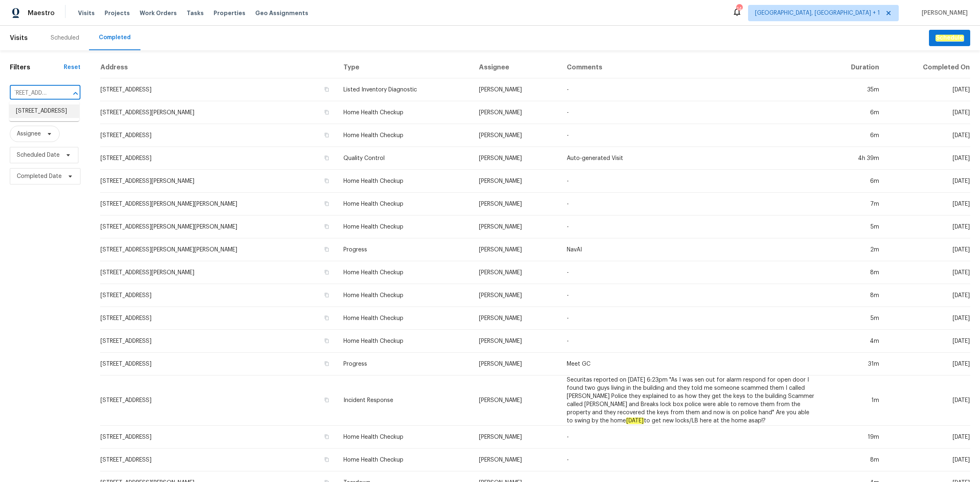 The height and width of the screenshot is (482, 980). What do you see at coordinates (34, 93) in the screenshot?
I see `input: Search for an address...` at bounding box center [34, 93].